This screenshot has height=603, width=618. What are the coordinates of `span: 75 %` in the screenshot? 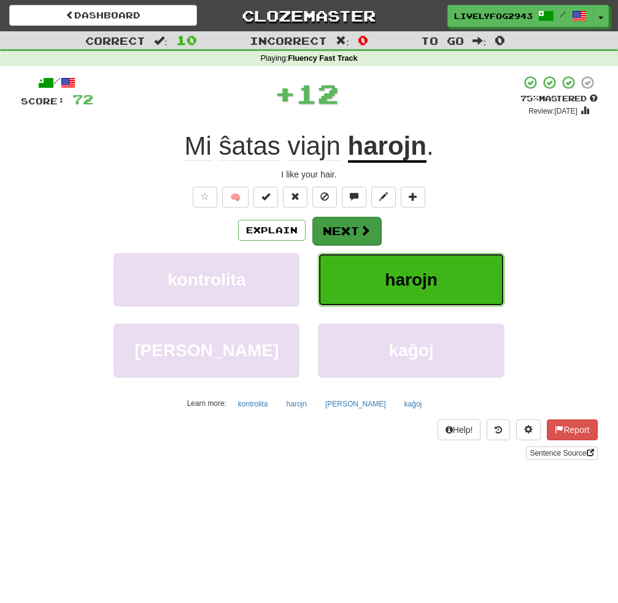 It's located at (530, 98).